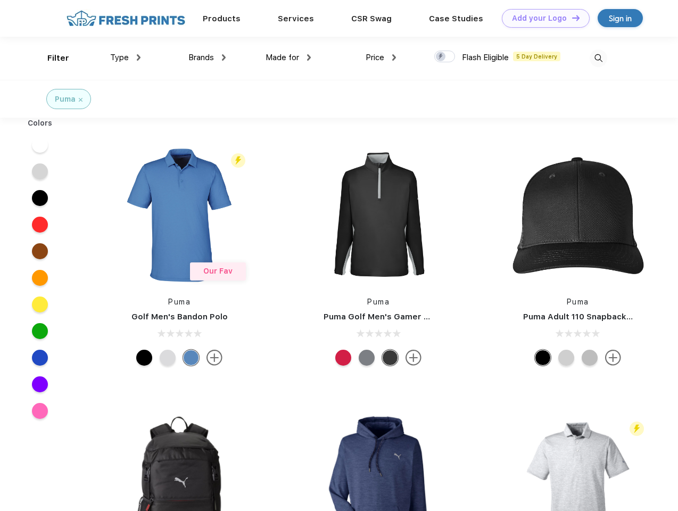  I want to click on img: fo%20logo%202.webp, so click(126, 18).